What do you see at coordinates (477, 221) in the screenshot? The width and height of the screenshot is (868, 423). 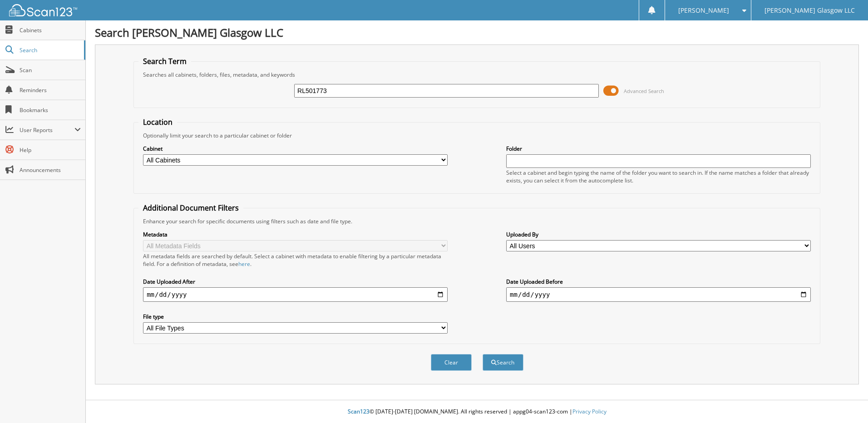 I see `div: Enhance your search for specific documents using filters such as date and file type.` at bounding box center [477, 221].